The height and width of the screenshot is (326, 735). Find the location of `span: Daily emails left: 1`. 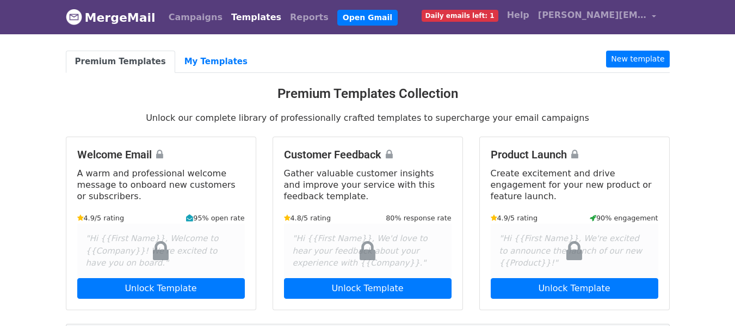

span: Daily emails left: 1 is located at coordinates (460, 16).